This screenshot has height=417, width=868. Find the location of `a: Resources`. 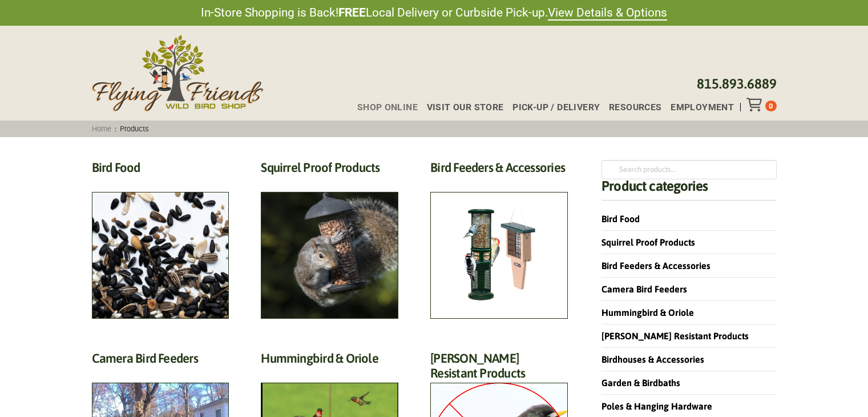

a: Resources is located at coordinates (631, 107).